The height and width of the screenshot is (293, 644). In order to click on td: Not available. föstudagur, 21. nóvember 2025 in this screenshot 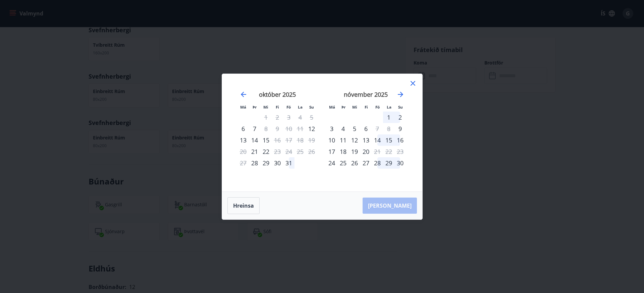, I will do `click(378, 151)`.